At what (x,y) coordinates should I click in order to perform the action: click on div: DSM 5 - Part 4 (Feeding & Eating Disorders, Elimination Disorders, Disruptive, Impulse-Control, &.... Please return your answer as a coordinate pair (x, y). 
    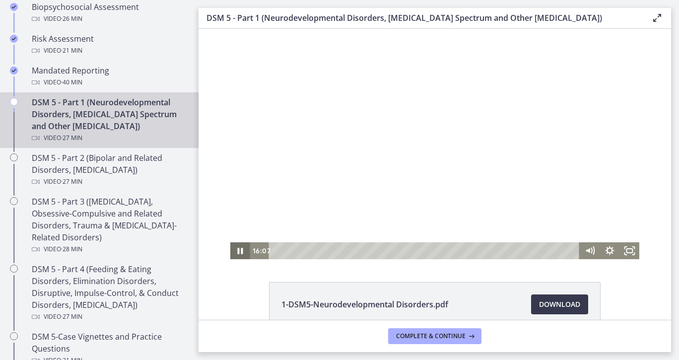
    Looking at the image, I should click on (109, 293).